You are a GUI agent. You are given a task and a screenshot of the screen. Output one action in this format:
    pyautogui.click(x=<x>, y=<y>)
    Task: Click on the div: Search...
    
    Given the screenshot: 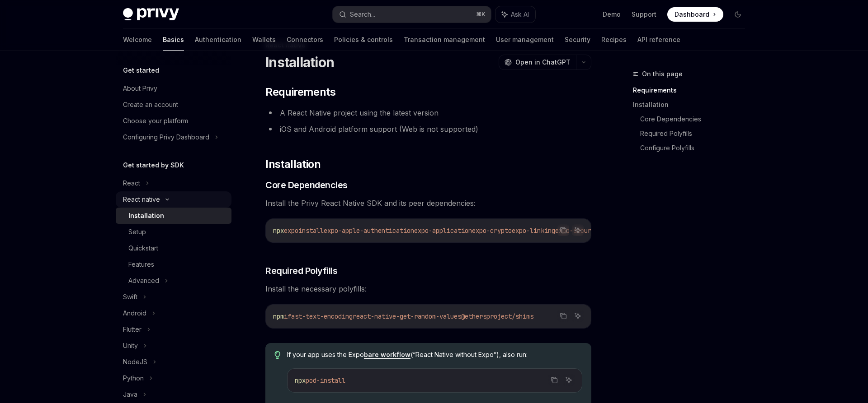 What is the action you would take?
    pyautogui.click(x=363, y=14)
    